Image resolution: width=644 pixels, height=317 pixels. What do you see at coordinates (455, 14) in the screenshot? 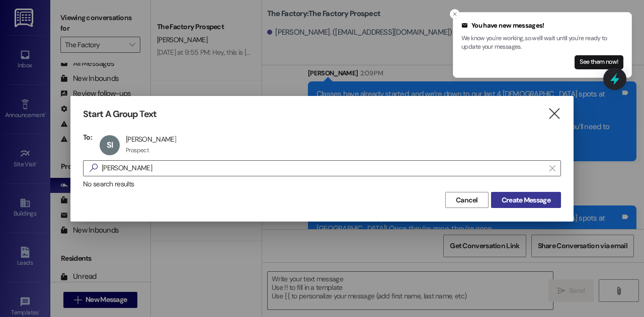
I see `button: Close toast` at bounding box center [455, 14].